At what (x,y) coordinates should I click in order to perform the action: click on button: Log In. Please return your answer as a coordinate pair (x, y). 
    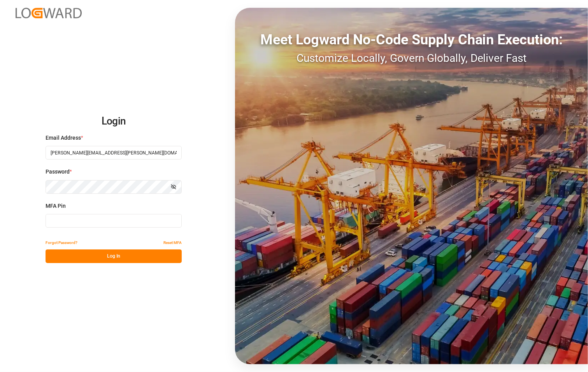
    Looking at the image, I should click on (114, 256).